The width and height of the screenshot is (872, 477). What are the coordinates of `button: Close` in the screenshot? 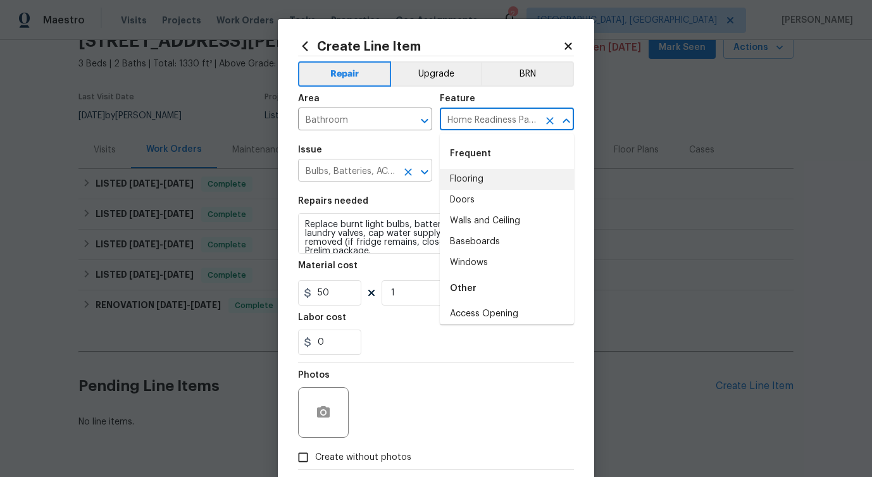 It's located at (567, 121).